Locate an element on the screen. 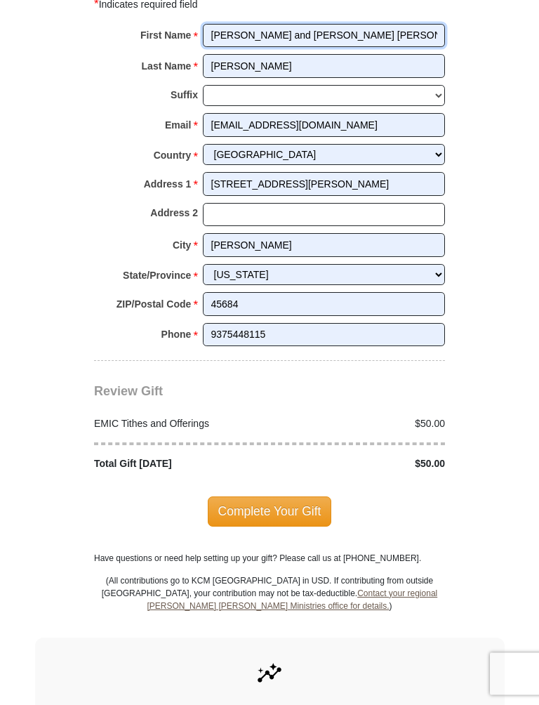  span: Review Gift is located at coordinates (128, 392).